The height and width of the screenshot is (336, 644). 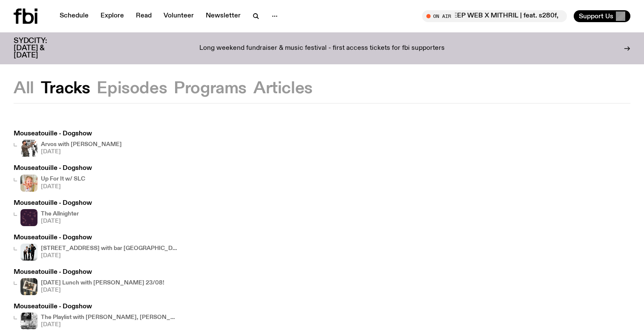 I want to click on p: Long weekend fundraiser & music festival - first access tickets for fbi supporters, so click(x=322, y=49).